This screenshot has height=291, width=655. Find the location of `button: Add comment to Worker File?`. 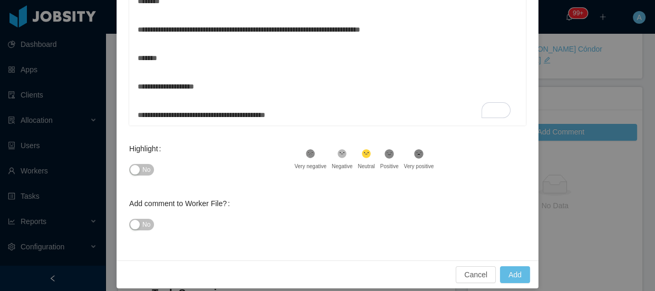

button: Add comment to Worker File? is located at coordinates (141, 225).